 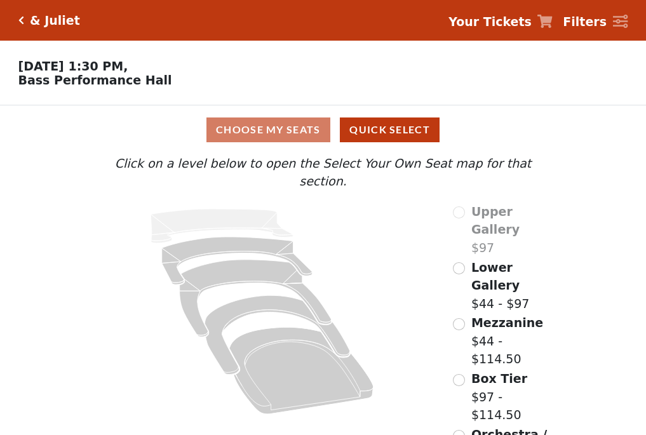 What do you see at coordinates (514, 397) in the screenshot?
I see `label: $97 - $114.50` at bounding box center [514, 397].